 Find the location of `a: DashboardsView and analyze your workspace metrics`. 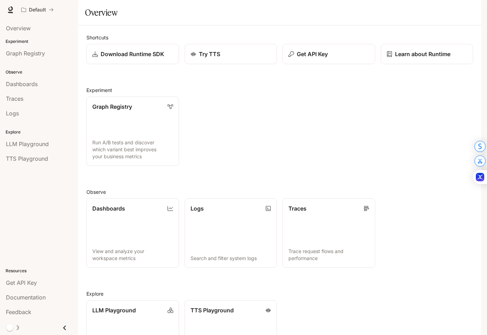

a: DashboardsView and analyze your workspace metrics is located at coordinates (133, 233).